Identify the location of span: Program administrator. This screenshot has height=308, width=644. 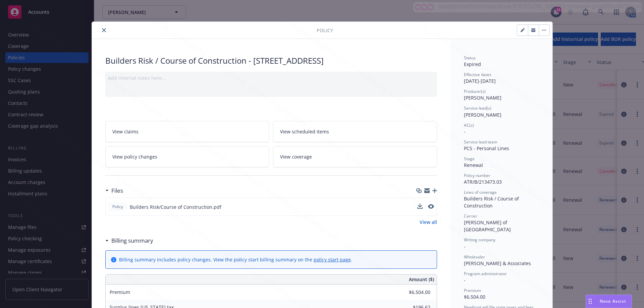
(485, 274).